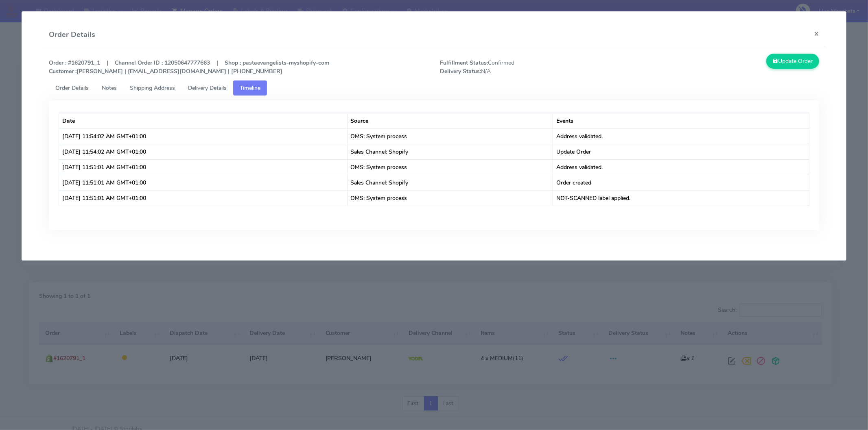  I want to click on td: Update Order, so click(680, 152).